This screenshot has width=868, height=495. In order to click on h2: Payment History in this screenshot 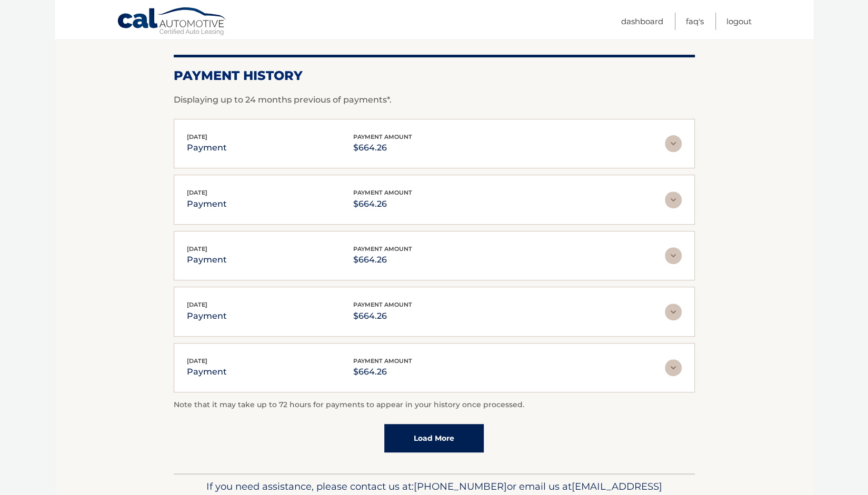, I will do `click(434, 76)`.